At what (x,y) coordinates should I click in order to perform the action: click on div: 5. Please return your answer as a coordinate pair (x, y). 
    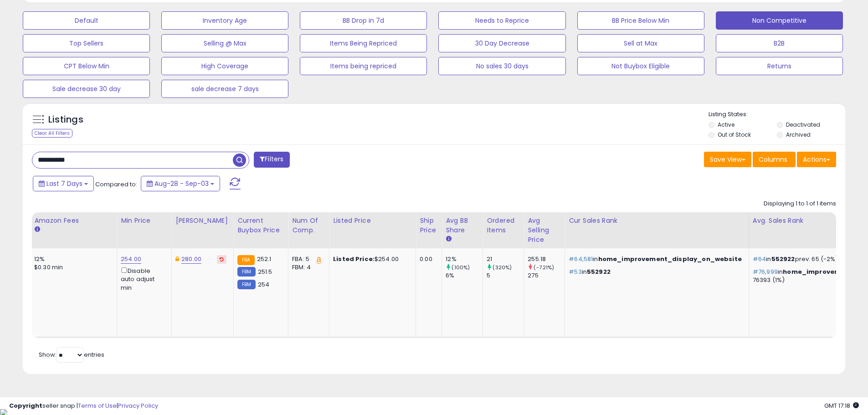
    Looking at the image, I should click on (505, 275).